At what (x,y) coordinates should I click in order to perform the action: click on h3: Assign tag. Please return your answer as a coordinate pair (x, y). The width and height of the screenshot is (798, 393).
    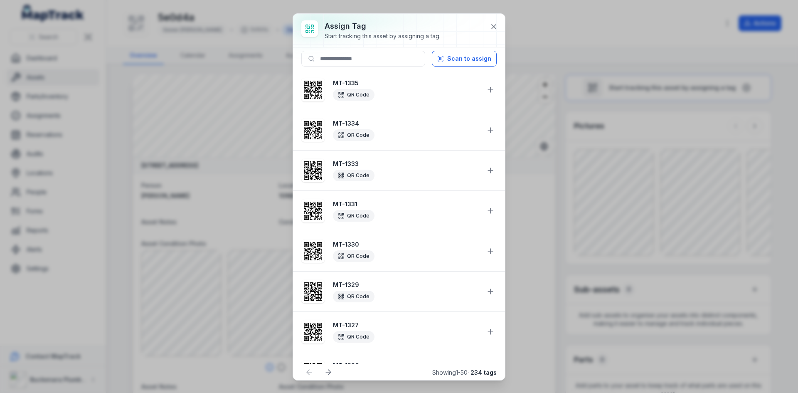
    Looking at the image, I should click on (382, 26).